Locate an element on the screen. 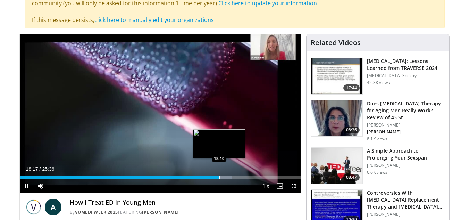  span: 08:47 is located at coordinates (352, 177).